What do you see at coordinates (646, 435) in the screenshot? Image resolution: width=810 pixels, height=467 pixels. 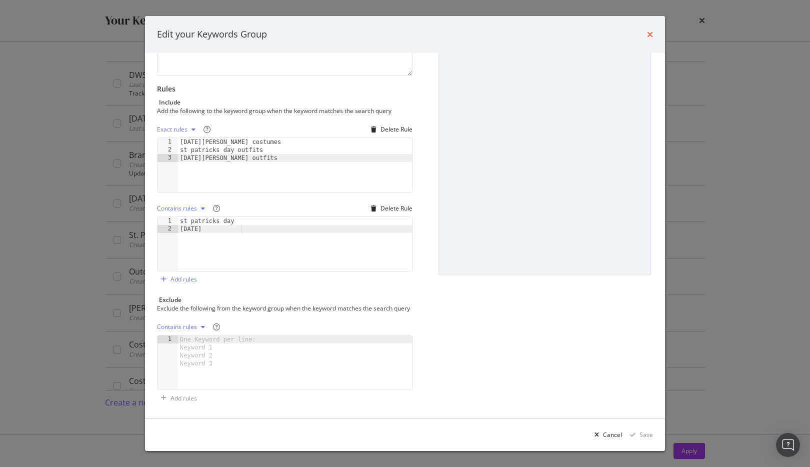 I see `div: Save` at bounding box center [646, 435].